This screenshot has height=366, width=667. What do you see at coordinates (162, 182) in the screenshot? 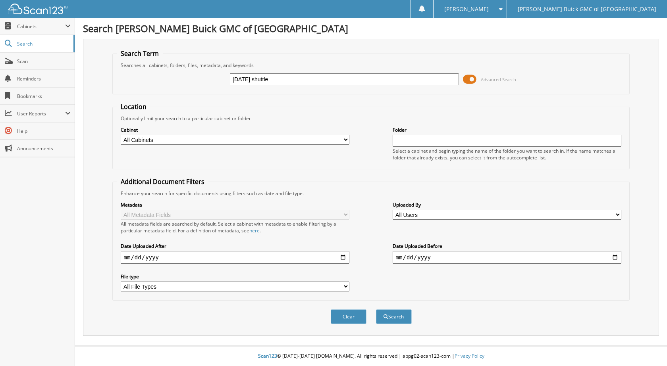
I see `legend: Additional Document Filters` at bounding box center [162, 182].